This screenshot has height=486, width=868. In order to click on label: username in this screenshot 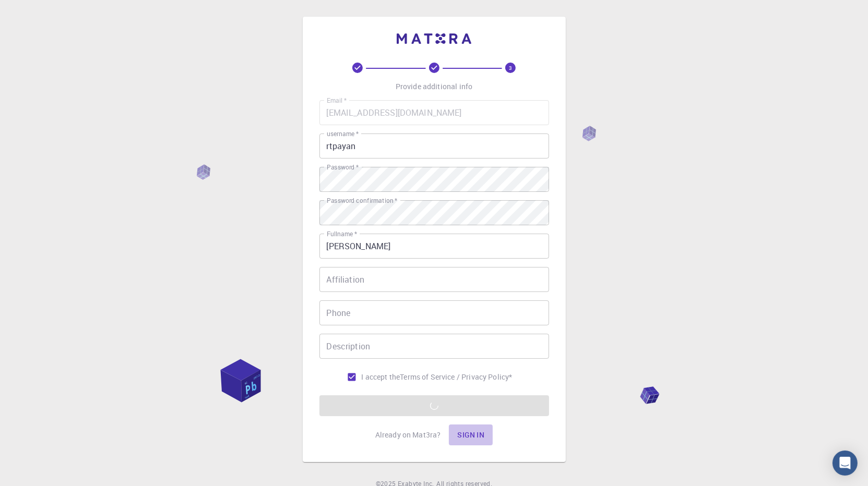, I will do `click(343, 133)`.